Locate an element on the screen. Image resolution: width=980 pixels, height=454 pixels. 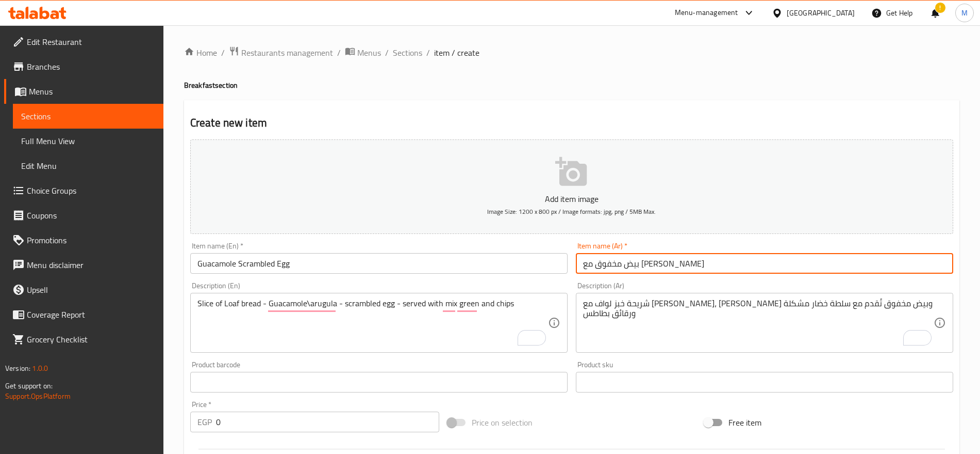
input: Please enter product barcode is located at coordinates (379, 382).